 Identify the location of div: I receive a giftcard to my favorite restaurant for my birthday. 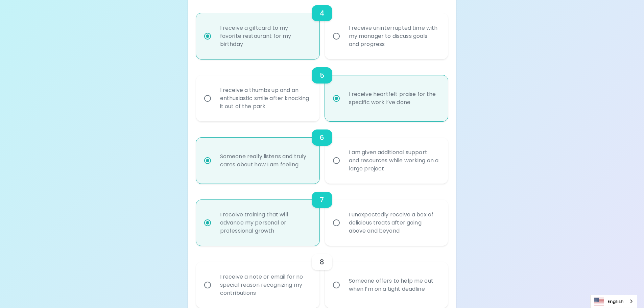
(265, 36).